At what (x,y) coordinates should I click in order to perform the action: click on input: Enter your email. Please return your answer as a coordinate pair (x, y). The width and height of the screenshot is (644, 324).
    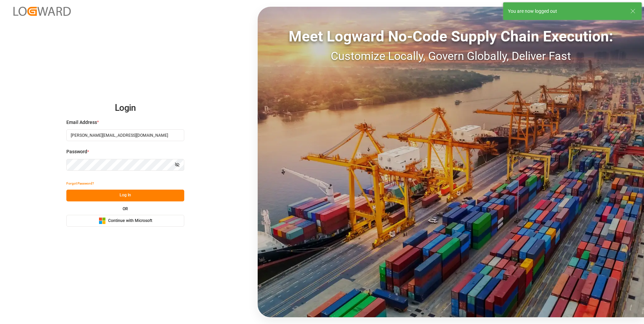
    Looking at the image, I should click on (125, 135).